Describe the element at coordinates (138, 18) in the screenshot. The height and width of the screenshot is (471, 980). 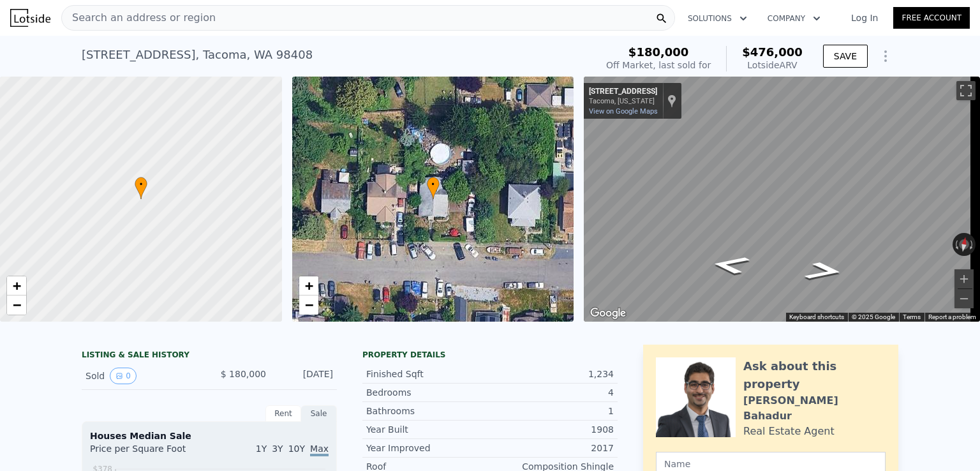
I see `span: Search an address or region` at that location.